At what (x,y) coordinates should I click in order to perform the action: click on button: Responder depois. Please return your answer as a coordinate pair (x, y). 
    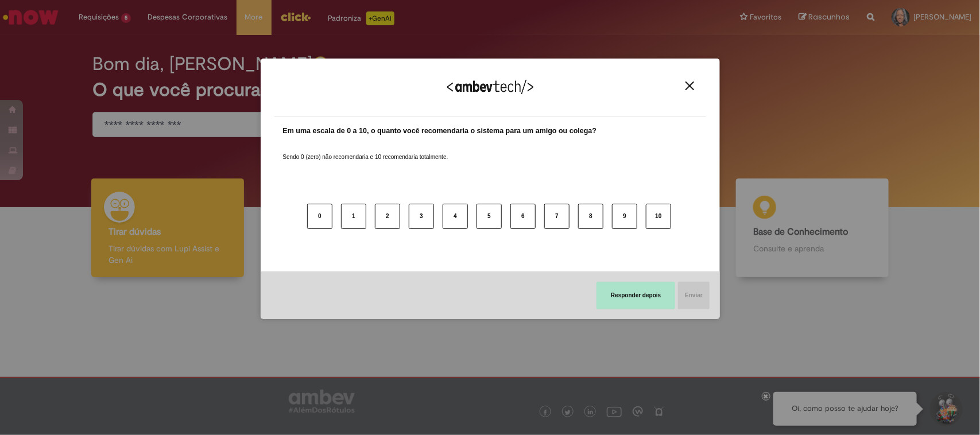
    Looking at the image, I should click on (635, 296).